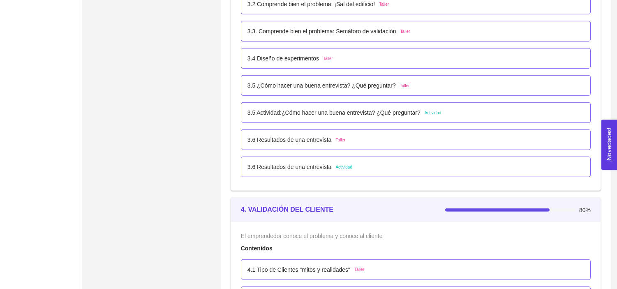 This screenshot has width=617, height=289. What do you see at coordinates (283, 58) in the screenshot?
I see `p: 3.4 Diseño de experimentos` at bounding box center [283, 58].